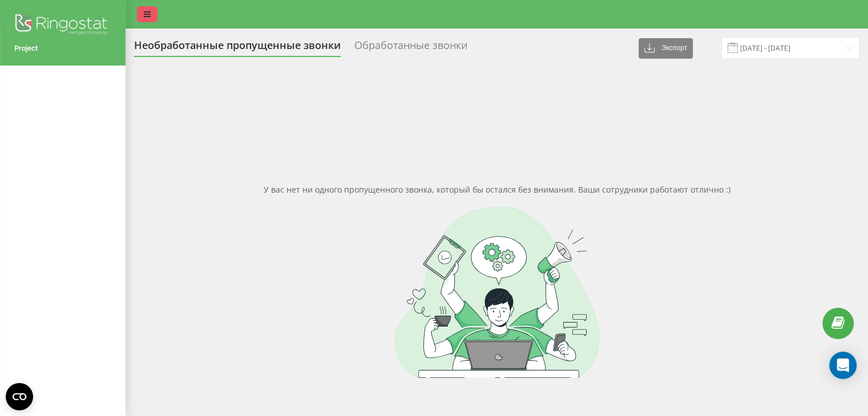 Image resolution: width=868 pixels, height=416 pixels. What do you see at coordinates (665, 48) in the screenshot?
I see `button: Экспорт` at bounding box center [665, 48].